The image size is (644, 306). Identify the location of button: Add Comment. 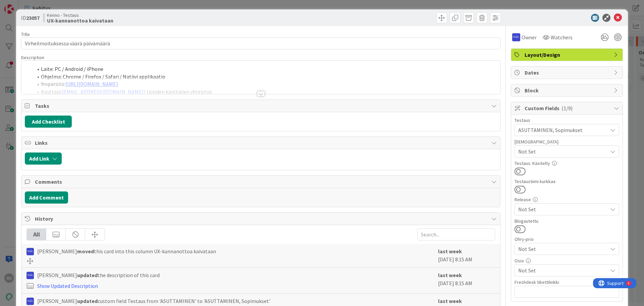
(46, 197).